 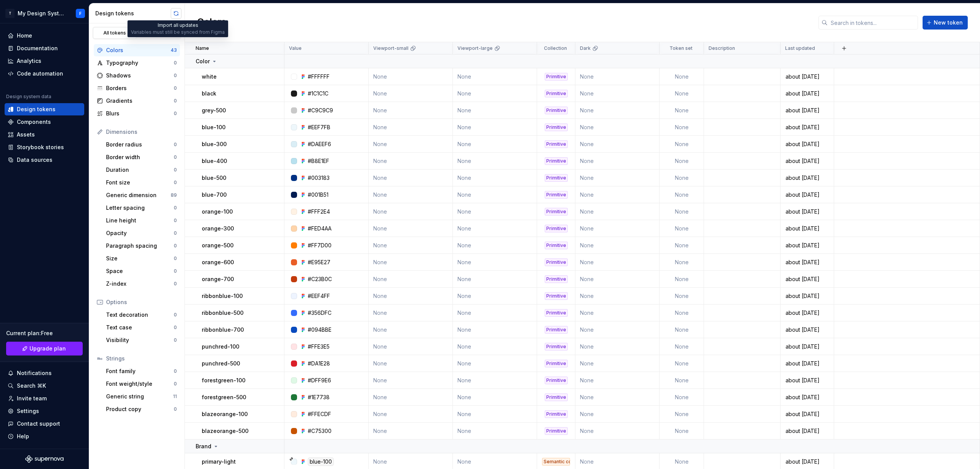 I want to click on div: Z-index, so click(x=139, y=283).